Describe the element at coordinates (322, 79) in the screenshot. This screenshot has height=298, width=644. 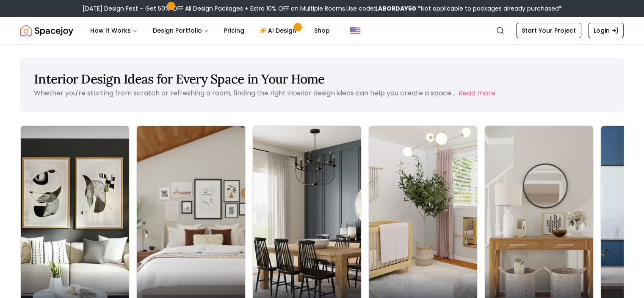
I see `h1: Interior Design Ideas for Every Space in Your Home` at that location.